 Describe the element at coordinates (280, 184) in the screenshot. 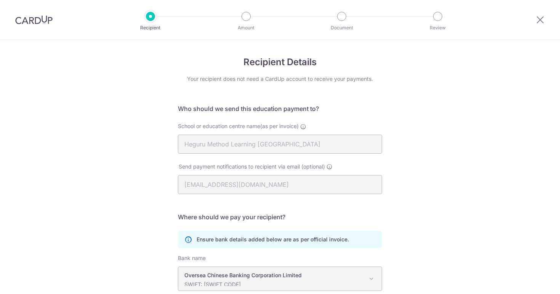

I see `input: Enter email address` at that location.